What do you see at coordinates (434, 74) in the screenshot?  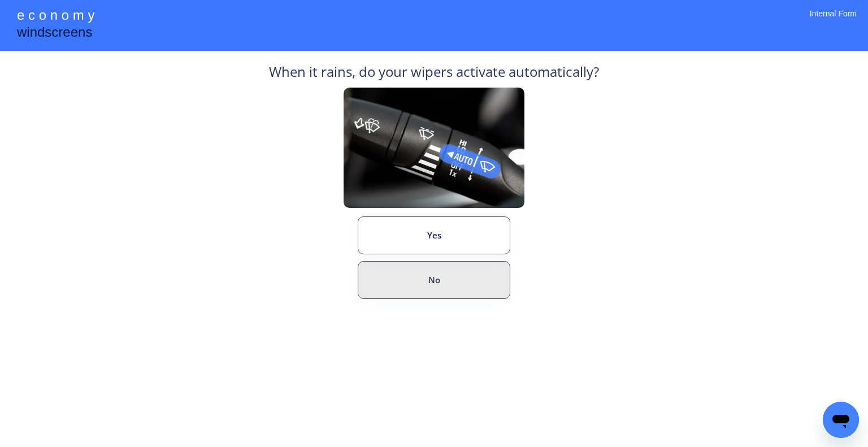 I see `div: When it rains, do your wipers activate automatically?` at bounding box center [434, 74].